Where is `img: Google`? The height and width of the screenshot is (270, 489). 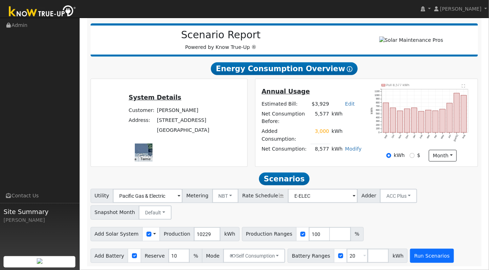
img: Google is located at coordinates (148, 157).